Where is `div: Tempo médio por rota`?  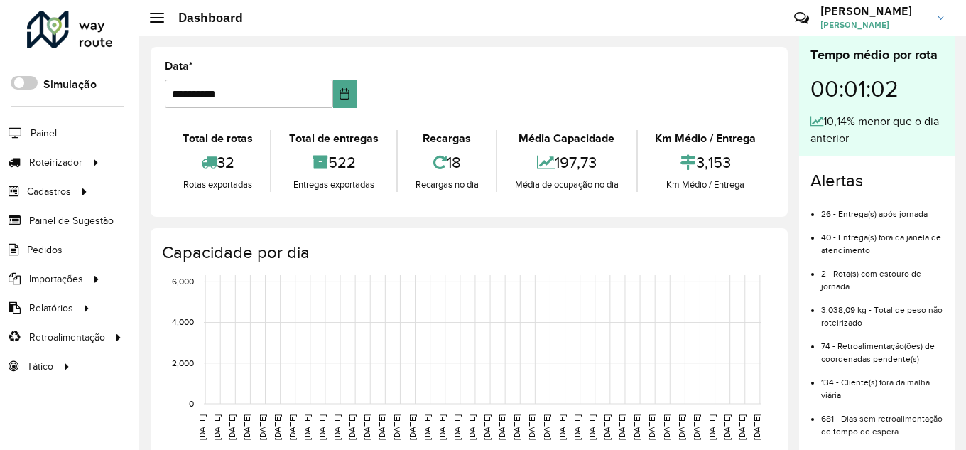 div: Tempo médio por rota is located at coordinates (878, 55).